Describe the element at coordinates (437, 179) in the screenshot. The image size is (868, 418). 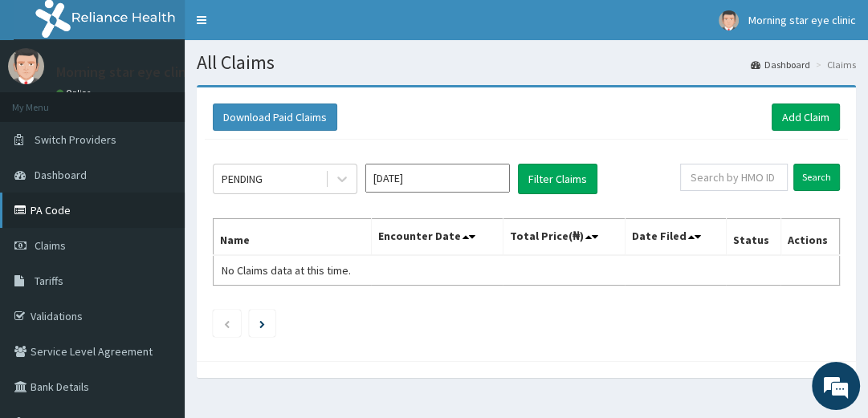
I see `input: Select Month and Year` at that location.